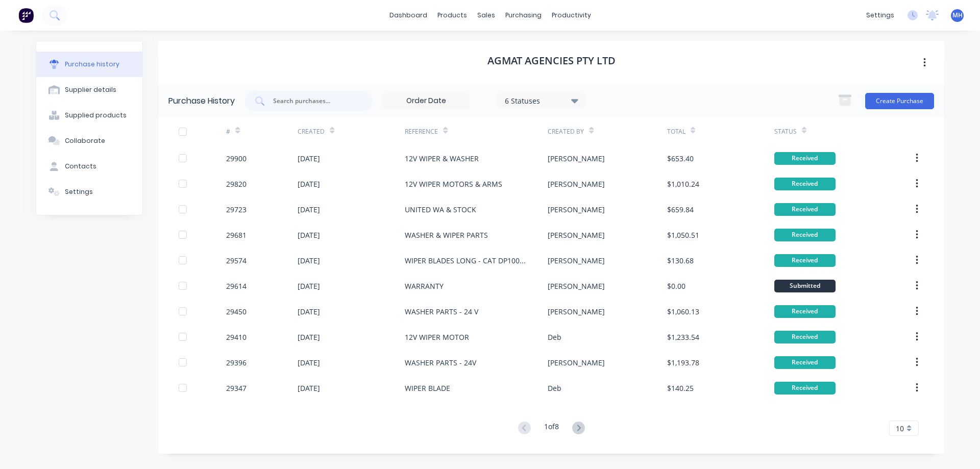  Describe the element at coordinates (523, 15) in the screenshot. I see `div: purchasing` at that location.